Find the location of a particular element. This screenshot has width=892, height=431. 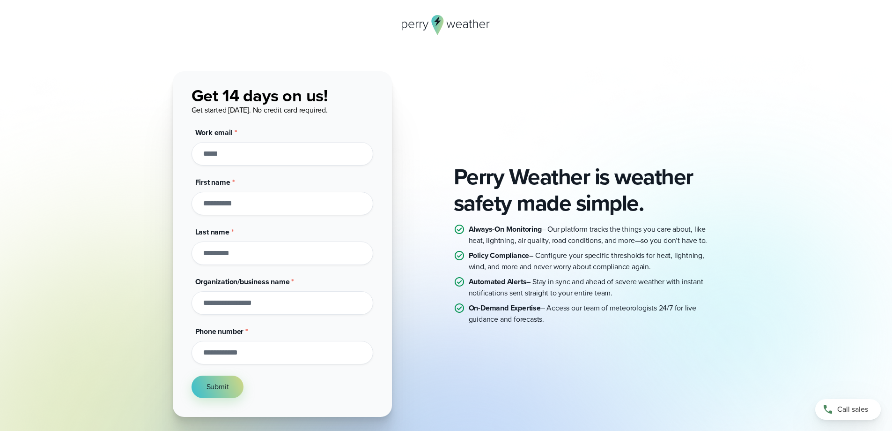

span: Work email is located at coordinates (214, 132).